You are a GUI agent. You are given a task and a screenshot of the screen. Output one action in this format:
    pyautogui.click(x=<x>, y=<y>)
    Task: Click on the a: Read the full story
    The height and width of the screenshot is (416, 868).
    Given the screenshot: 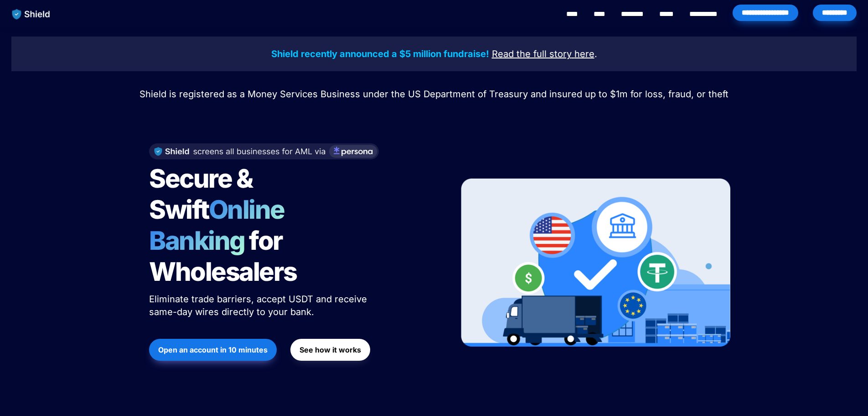 What is the action you would take?
    pyautogui.click(x=532, y=55)
    